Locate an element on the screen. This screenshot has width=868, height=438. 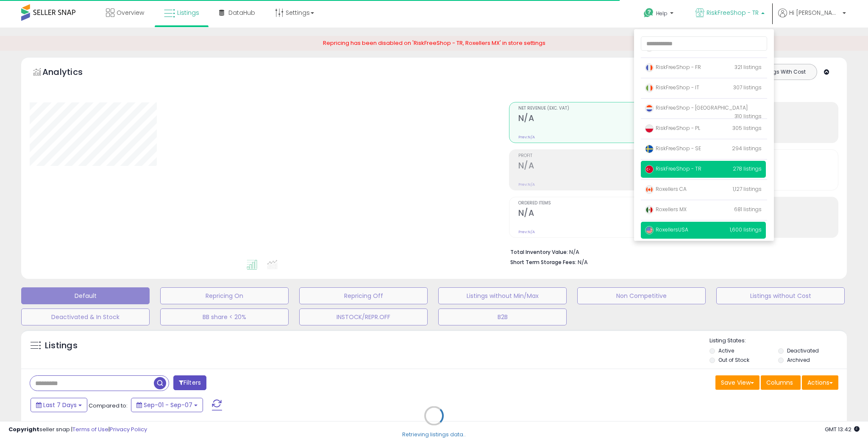
span: Help is located at coordinates (661, 13).